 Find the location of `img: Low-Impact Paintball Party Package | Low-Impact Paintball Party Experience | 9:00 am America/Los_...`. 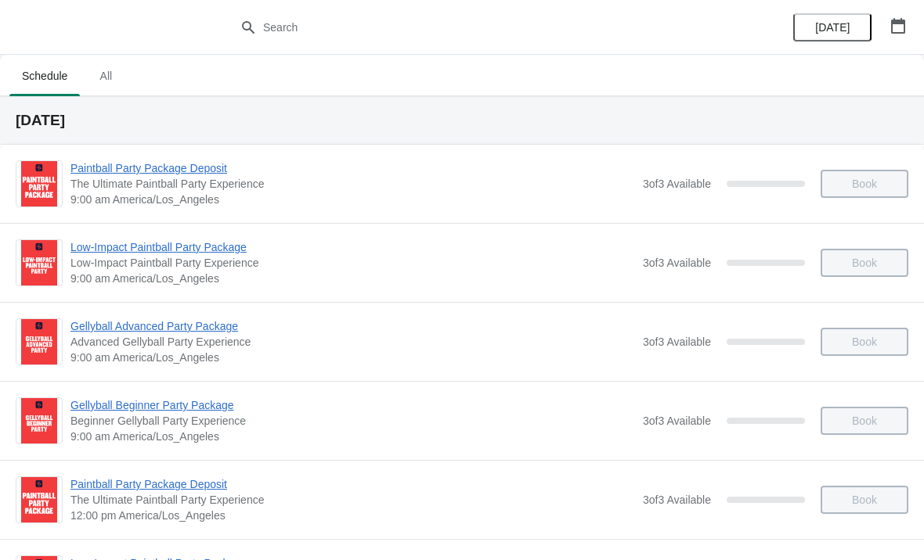

img: Low-Impact Paintball Party Package | Low-Impact Paintball Party Experience | 9:00 am America/Los_... is located at coordinates (39, 263).